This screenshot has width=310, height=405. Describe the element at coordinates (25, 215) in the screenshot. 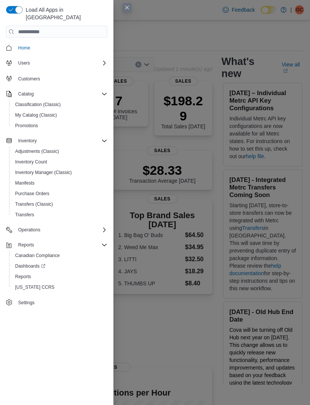

I see `a: Transfers` at that location.